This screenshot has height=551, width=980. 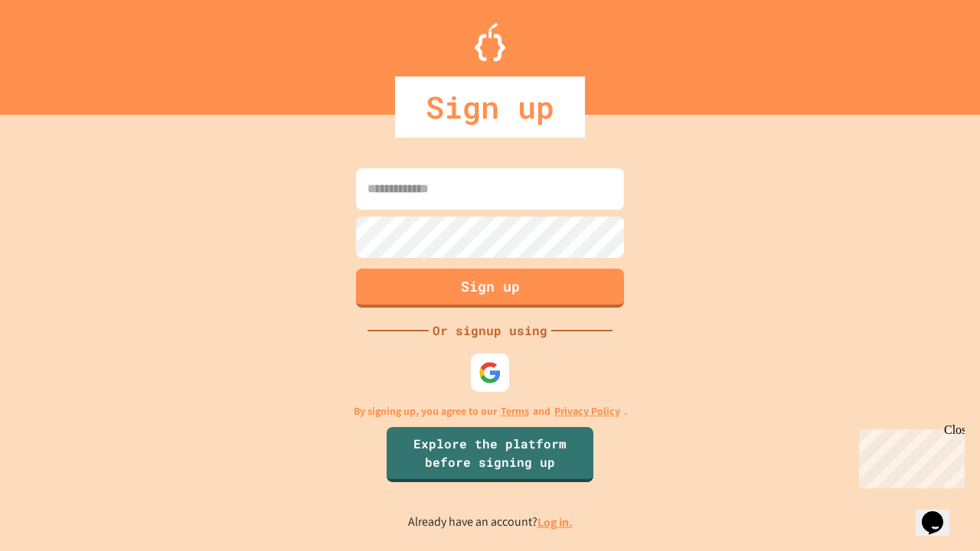 What do you see at coordinates (490, 107) in the screenshot?
I see `div: Sign up` at bounding box center [490, 107].